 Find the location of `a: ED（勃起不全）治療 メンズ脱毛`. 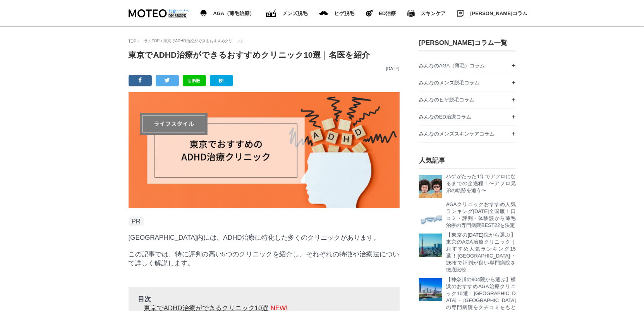

a: ED（勃起不全）治療 メンズ脱毛 is located at coordinates (287, 13).